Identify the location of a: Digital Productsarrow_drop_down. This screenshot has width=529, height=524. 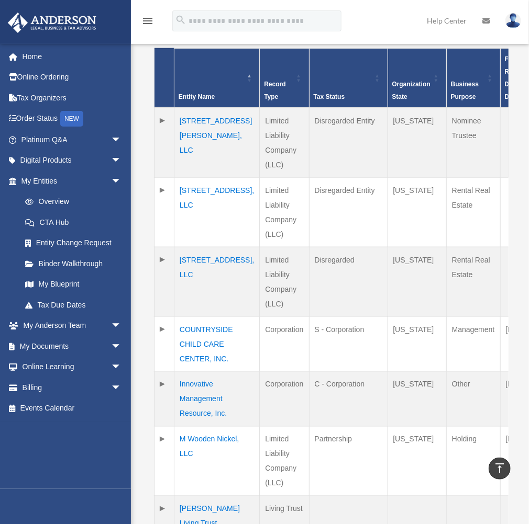
(72, 161).